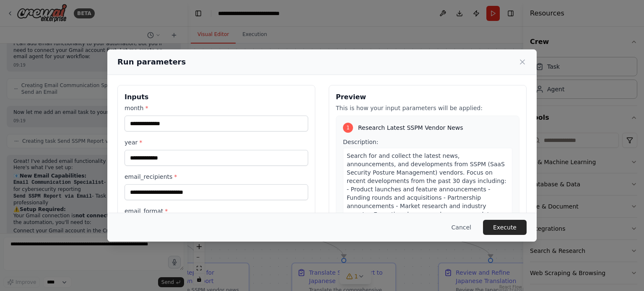 The height and width of the screenshot is (291, 644). I want to click on span: Search for and collect the latest news, announcements, and developments from SSPM (SaaS Security ..., so click(427, 206).